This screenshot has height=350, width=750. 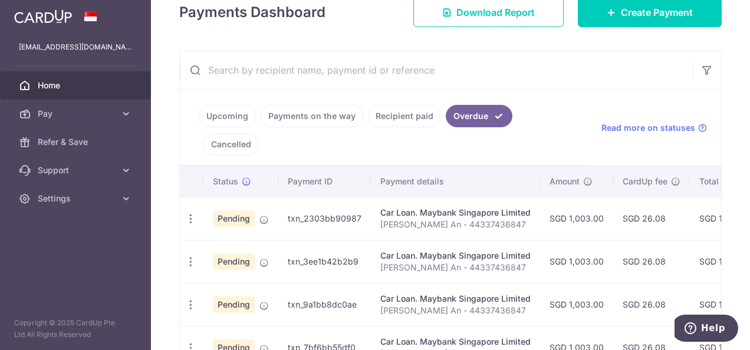 What do you see at coordinates (324, 304) in the screenshot?
I see `td: txn_9a1bb8dc0ae` at bounding box center [324, 304].